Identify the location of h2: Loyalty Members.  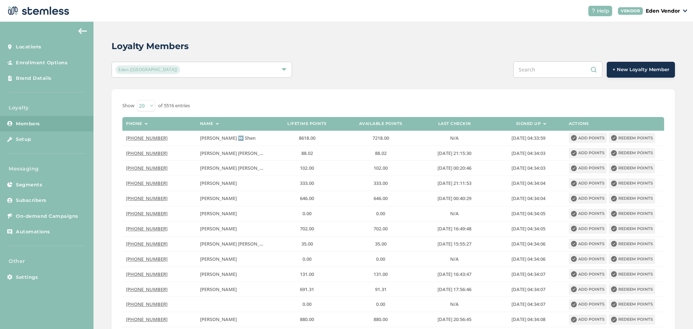
(150, 46).